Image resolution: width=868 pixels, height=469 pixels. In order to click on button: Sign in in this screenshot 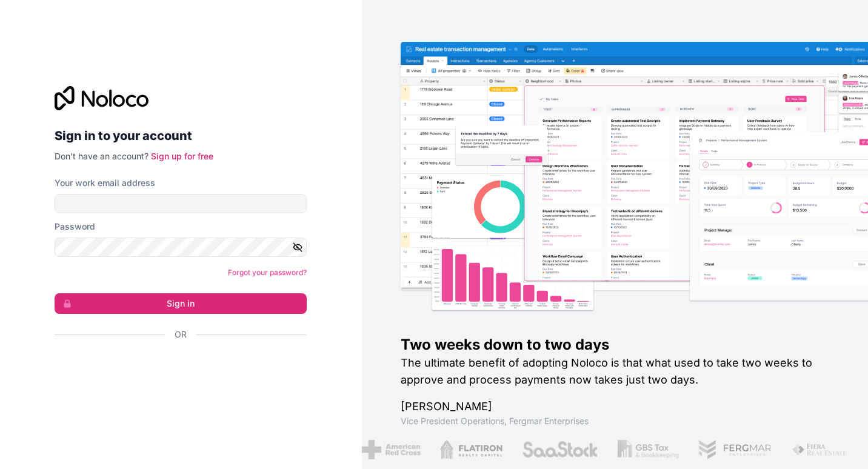, I will do `click(181, 303)`.